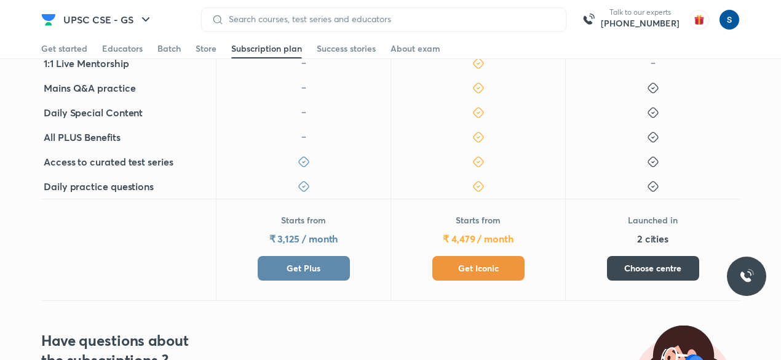  Describe the element at coordinates (640, 12) in the screenshot. I see `p: Talk to our experts` at that location.